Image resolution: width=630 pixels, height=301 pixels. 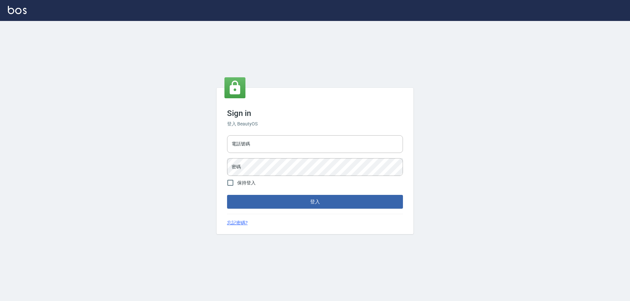 I want to click on button: 登入, so click(x=315, y=202).